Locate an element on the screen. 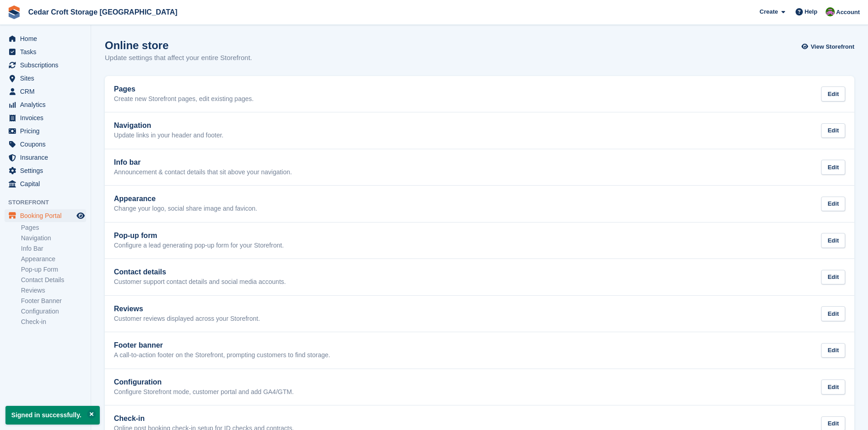 The height and width of the screenshot is (430, 868). span: Home is located at coordinates (47, 39).